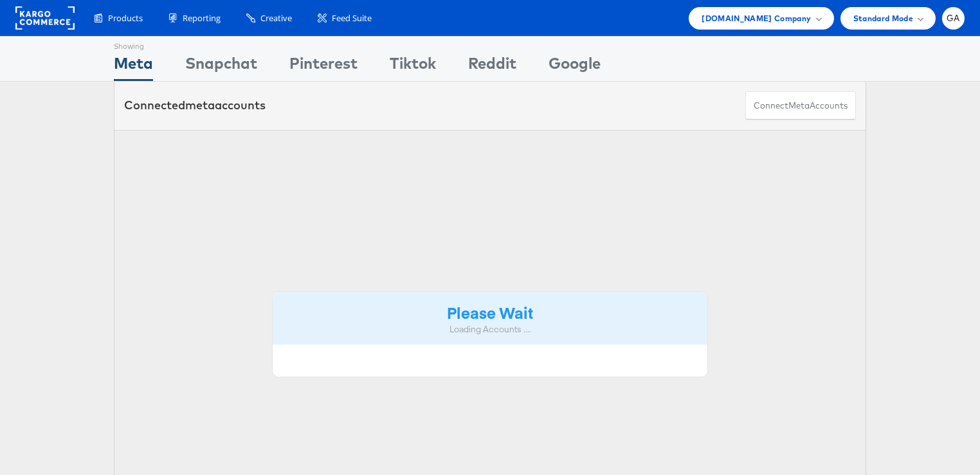 This screenshot has width=980, height=475. Describe the element at coordinates (954, 18) in the screenshot. I see `span: GA` at that location.